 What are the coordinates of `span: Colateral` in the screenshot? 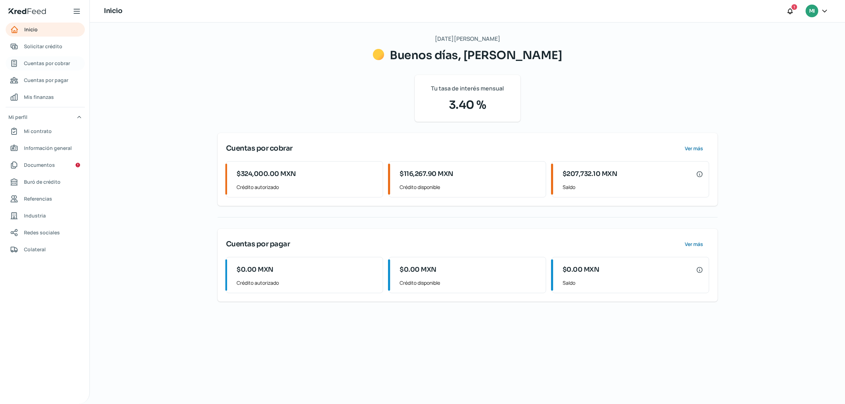 It's located at (35, 249).